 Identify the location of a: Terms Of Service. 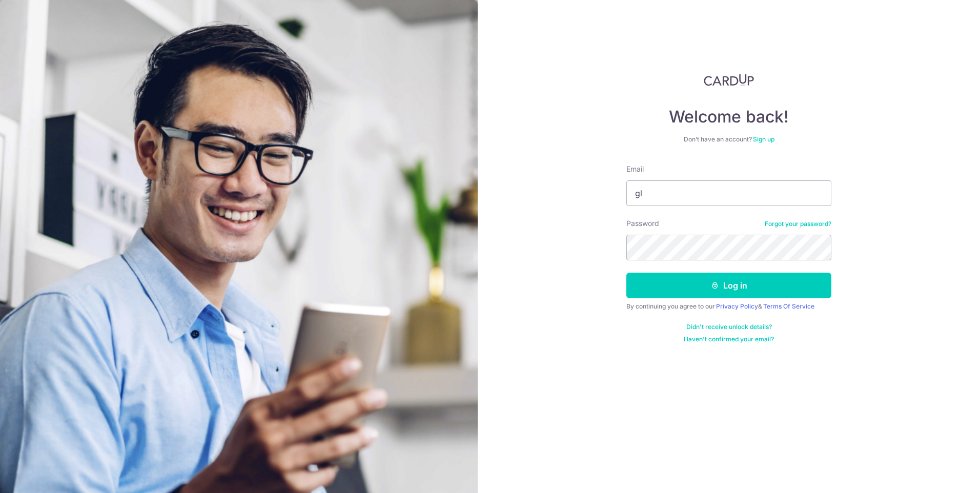
(789, 306).